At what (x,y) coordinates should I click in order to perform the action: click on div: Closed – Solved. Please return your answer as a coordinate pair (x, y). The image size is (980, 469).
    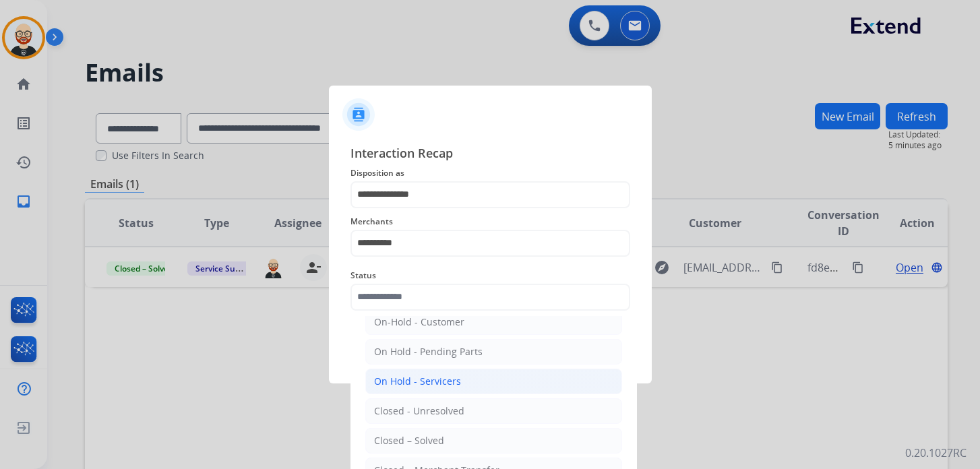
    Looking at the image, I should click on (409, 441).